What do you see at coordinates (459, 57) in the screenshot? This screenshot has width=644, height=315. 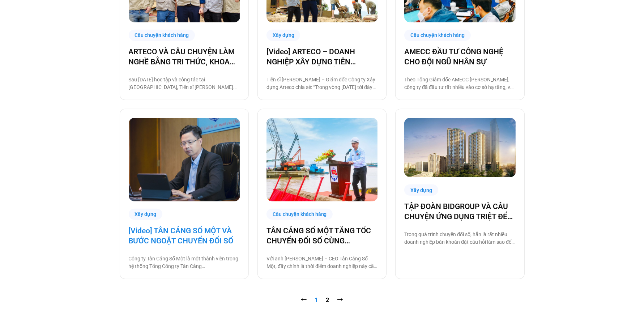 I see `a: AMECC ĐẦU TƯ CÔNG NGHỆ CHO ĐỘI NGŨ NHÂN SỰ` at bounding box center [459, 57].